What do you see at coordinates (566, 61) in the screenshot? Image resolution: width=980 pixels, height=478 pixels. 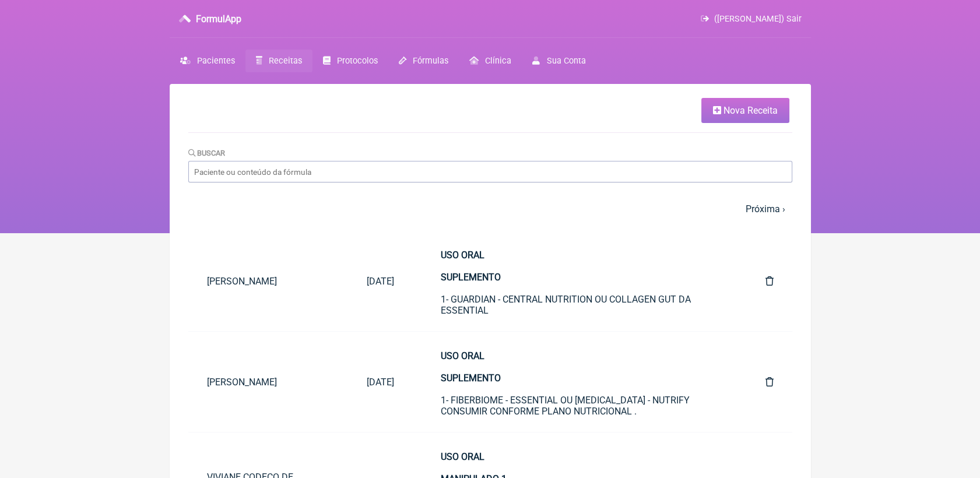 I see `span: Sua Conta` at bounding box center [566, 61].